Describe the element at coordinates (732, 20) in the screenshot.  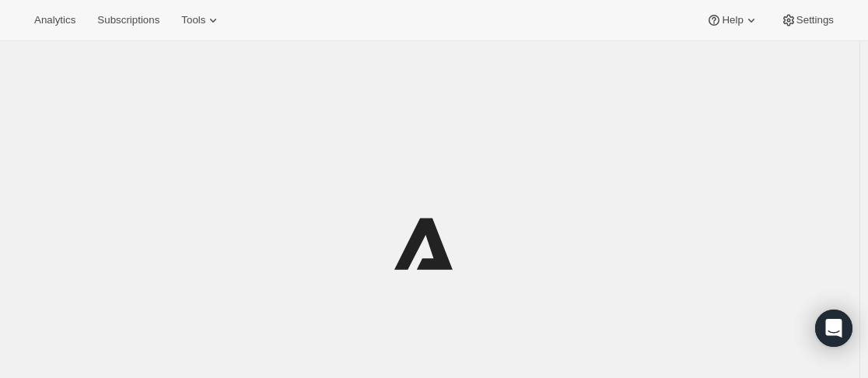
I see `button: Help` at that location.